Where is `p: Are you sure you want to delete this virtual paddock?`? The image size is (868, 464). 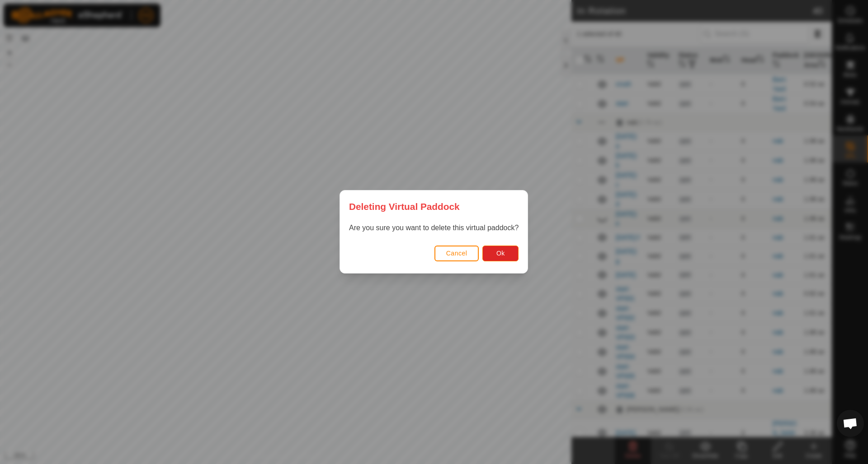 p: Are you sure you want to delete this virtual paddock? is located at coordinates (434, 228).